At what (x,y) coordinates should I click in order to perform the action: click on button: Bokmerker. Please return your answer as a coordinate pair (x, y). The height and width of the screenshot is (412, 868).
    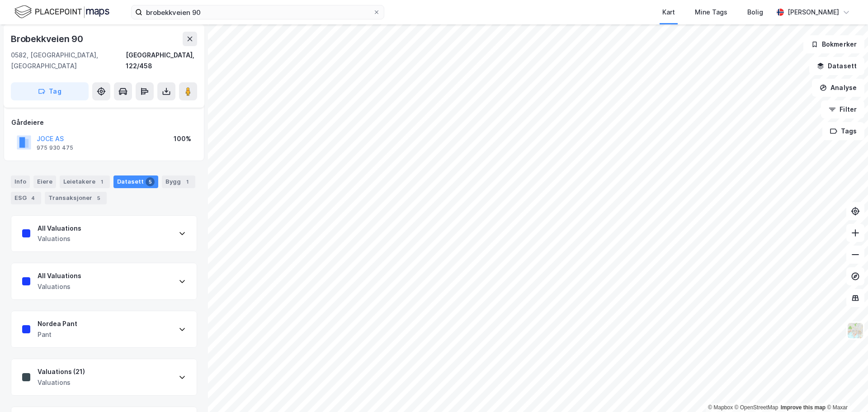
    Looking at the image, I should click on (834, 44).